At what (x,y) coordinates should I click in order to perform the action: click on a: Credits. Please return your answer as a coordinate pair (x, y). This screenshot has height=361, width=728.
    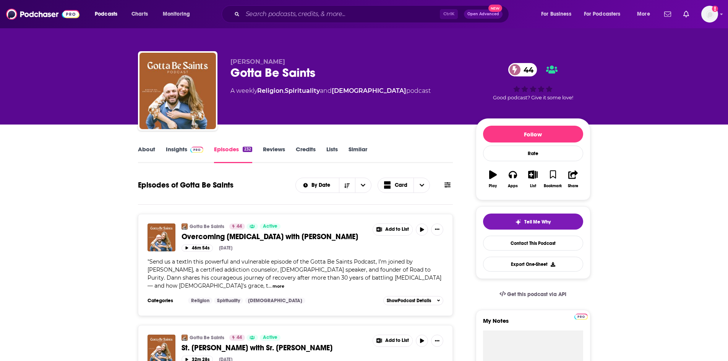
    Looking at the image, I should click on (306, 154).